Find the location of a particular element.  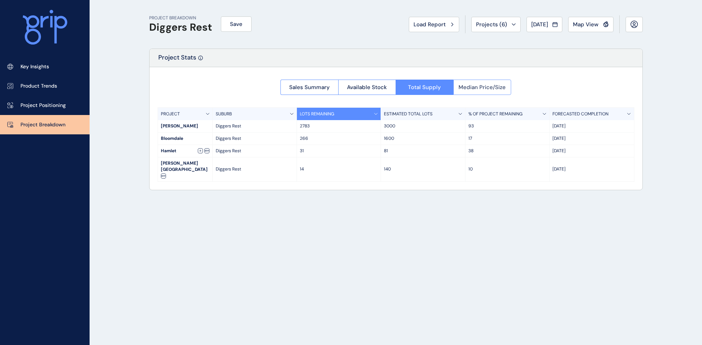

p: Project Positioning is located at coordinates (43, 106).